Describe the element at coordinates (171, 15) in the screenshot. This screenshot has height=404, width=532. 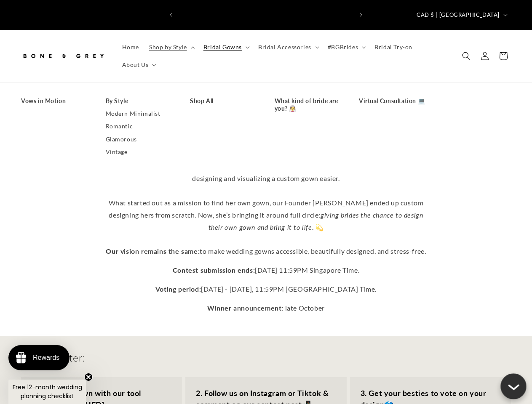
I see `button: Previous announcement` at that location.